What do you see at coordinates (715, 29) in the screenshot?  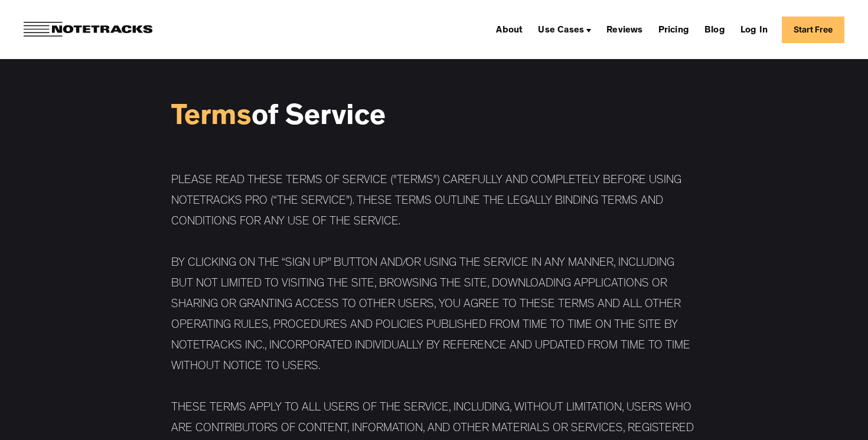 I see `a: Blog` at bounding box center [715, 29].